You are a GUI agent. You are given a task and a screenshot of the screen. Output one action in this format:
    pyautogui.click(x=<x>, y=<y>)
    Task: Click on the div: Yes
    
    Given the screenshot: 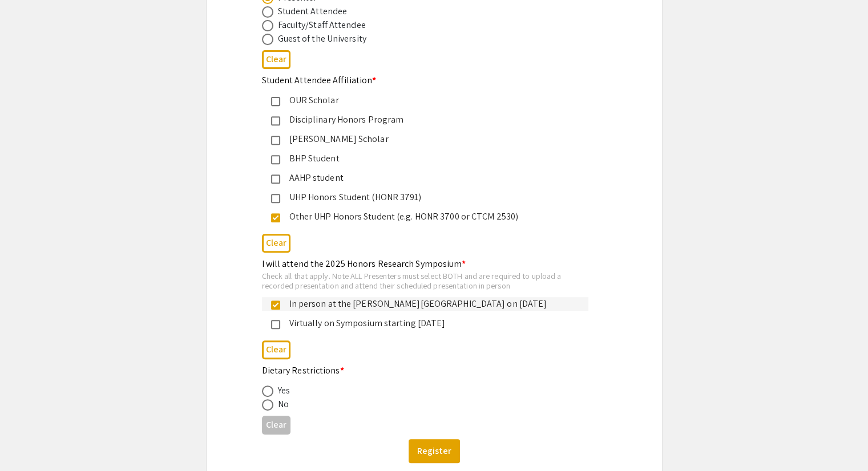 What is the action you would take?
    pyautogui.click(x=283, y=391)
    